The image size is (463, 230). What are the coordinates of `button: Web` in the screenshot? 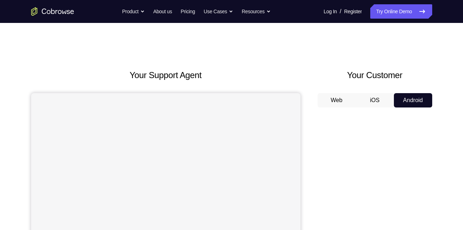 It's located at (337, 100).